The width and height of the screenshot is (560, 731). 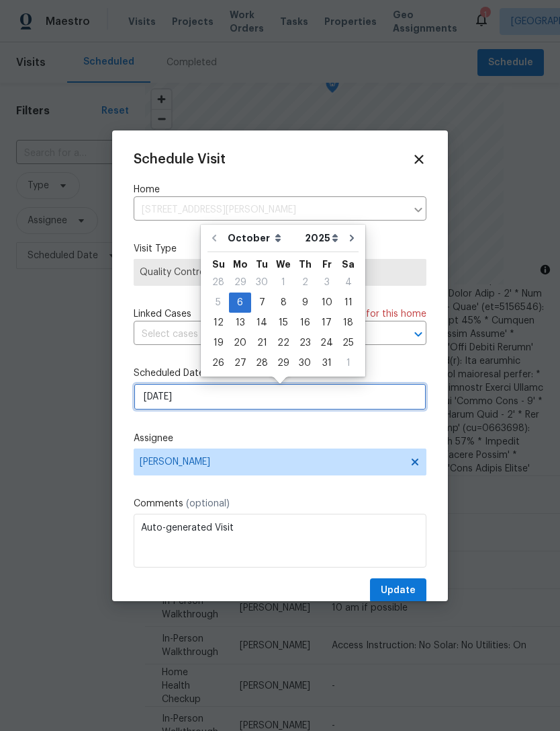 I want to click on div: Tue Oct 21 2025, so click(x=262, y=343).